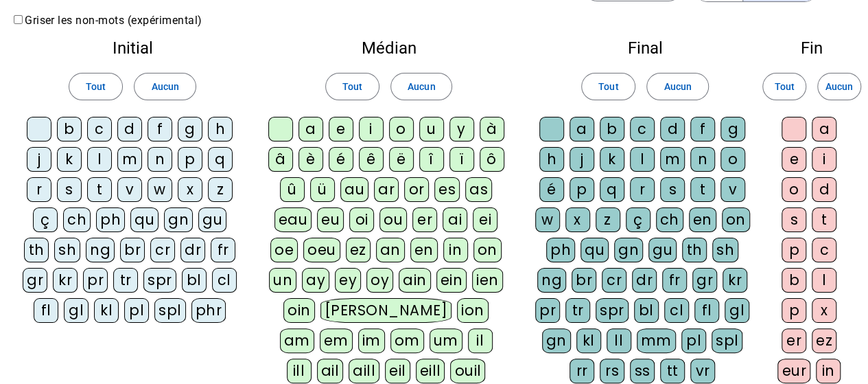  What do you see at coordinates (735, 280) in the screenshot?
I see `div: kr` at bounding box center [735, 280].